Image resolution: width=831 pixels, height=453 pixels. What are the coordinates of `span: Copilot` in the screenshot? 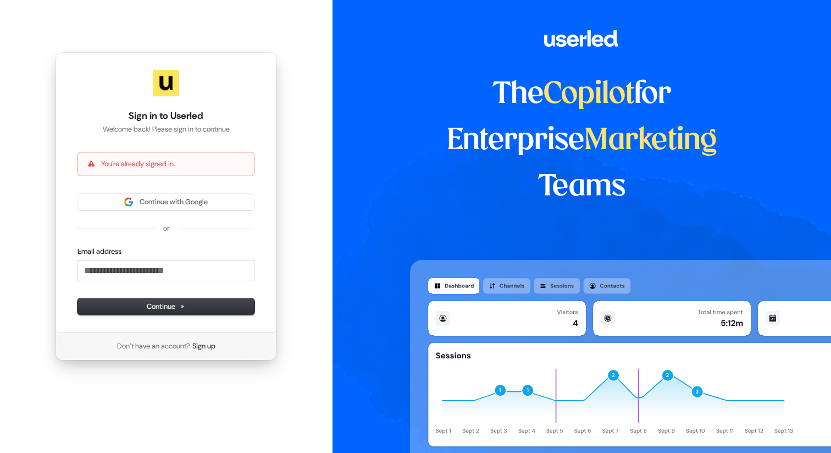 It's located at (589, 95).